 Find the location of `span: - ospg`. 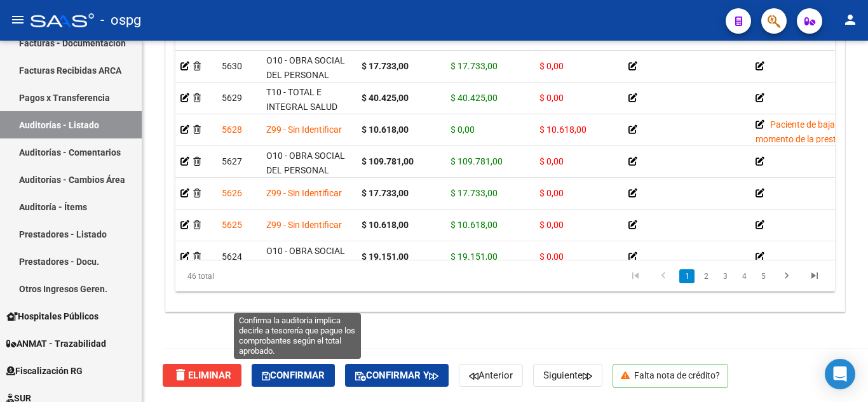

span: - ospg is located at coordinates (121, 20).